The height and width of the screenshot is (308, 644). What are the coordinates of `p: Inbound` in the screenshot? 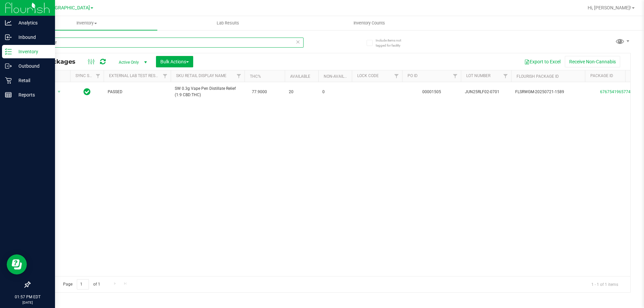 It's located at (32, 37).